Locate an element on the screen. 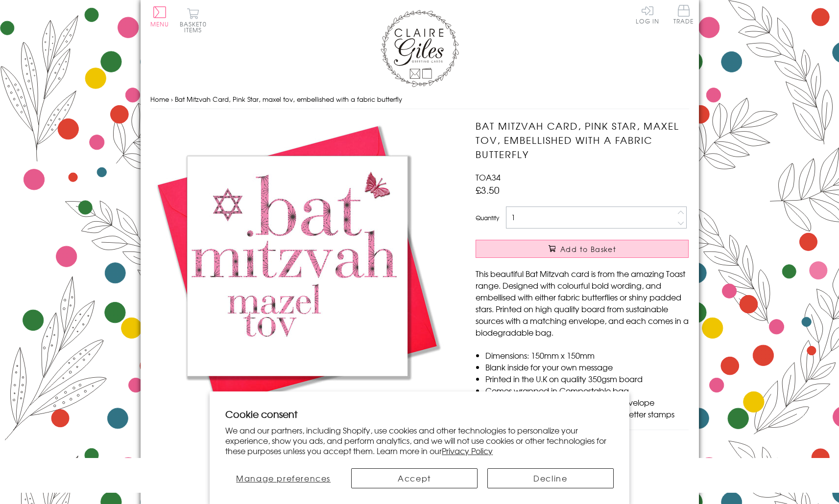 The width and height of the screenshot is (839, 504). li: Printed in the U.K on quality 350gsm board is located at coordinates (587, 379).